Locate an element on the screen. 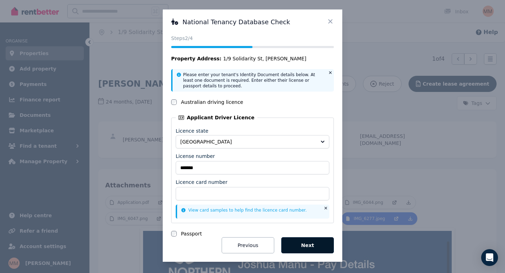 Image resolution: width=505 pixels, height=273 pixels. h3: National Tenancy Database Check is located at coordinates (252, 22).